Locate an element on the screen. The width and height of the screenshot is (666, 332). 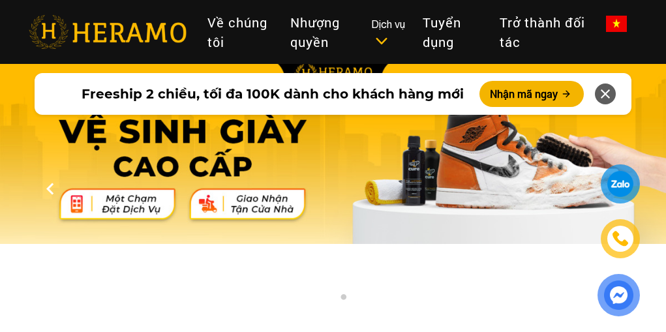
a: Tuyển dụng is located at coordinates (451, 32).